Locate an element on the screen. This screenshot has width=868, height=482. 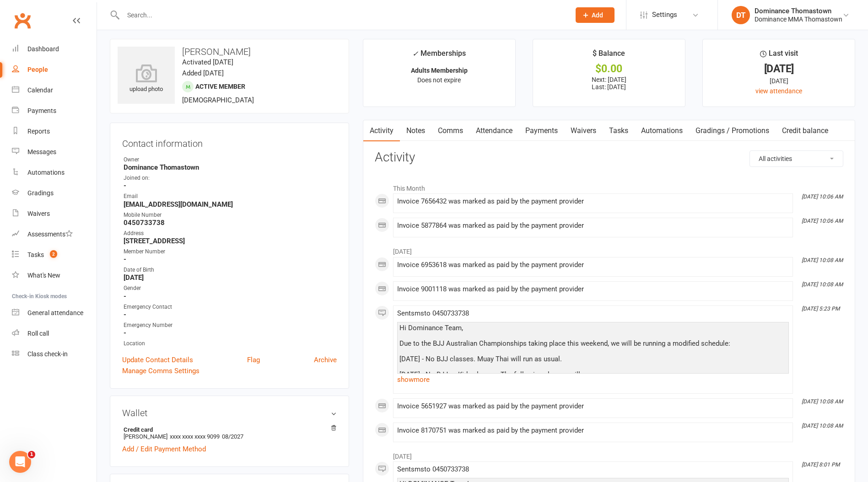
a: Reports is located at coordinates (54, 132).